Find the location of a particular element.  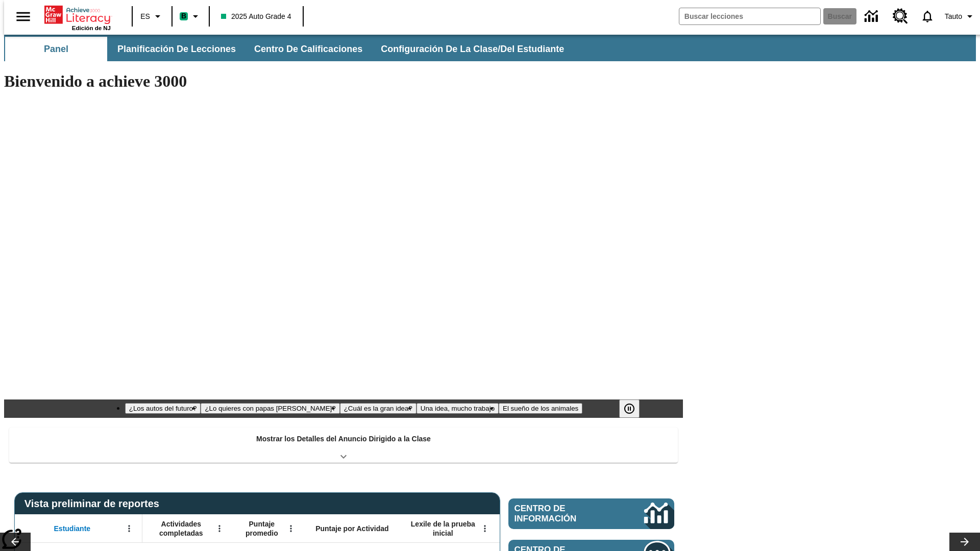

span: ES is located at coordinates (145, 16).